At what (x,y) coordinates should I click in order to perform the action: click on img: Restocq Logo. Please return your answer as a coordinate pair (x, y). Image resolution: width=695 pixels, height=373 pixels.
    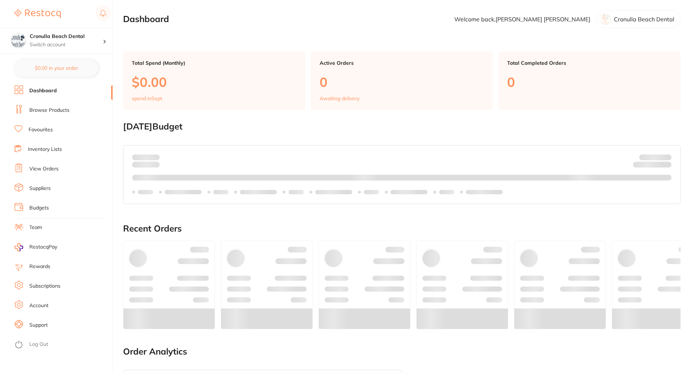
    Looking at the image, I should click on (38, 14).